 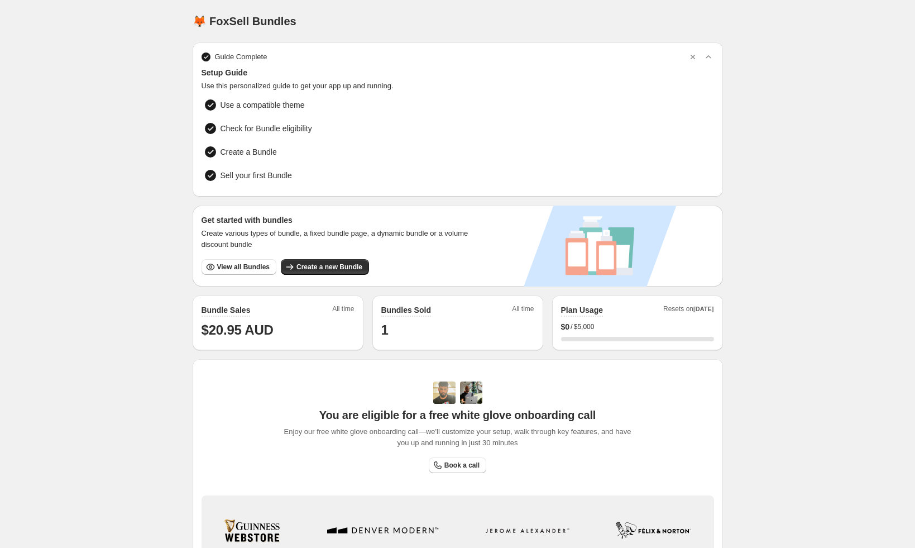 What do you see at coordinates (226, 310) in the screenshot?
I see `h2: Bundle Sales` at bounding box center [226, 310].